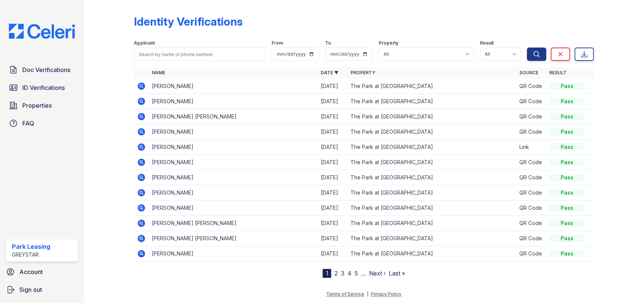  I want to click on span: Doc Verifications, so click(46, 70).